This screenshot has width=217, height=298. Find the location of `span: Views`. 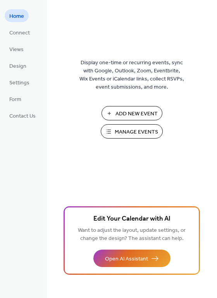

span: Views is located at coordinates (16, 50).